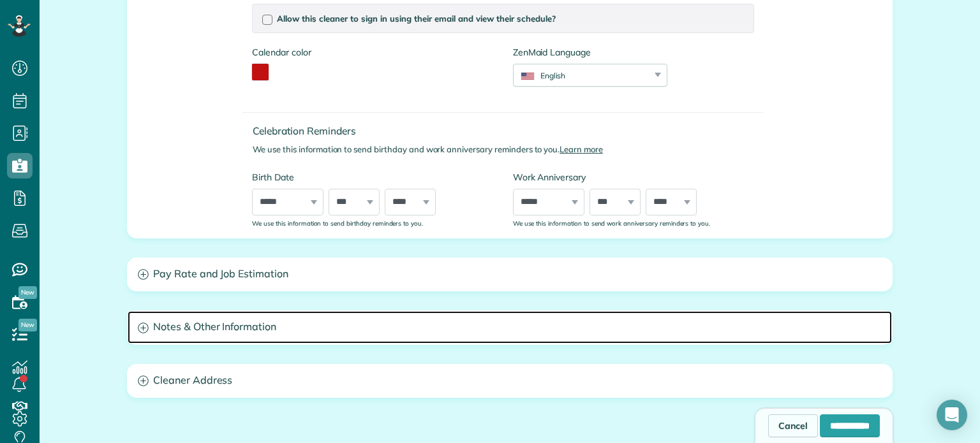  I want to click on span: Allow this cleaner to sign in using their email and view their schedule?, so click(416, 18).